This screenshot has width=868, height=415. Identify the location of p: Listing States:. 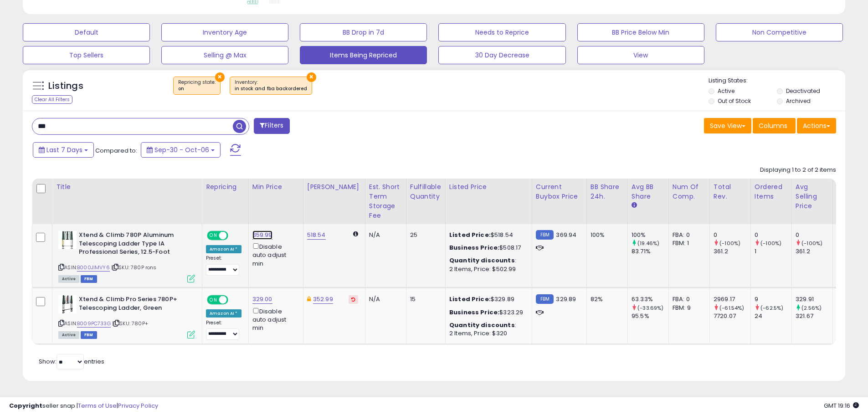
(777, 81).